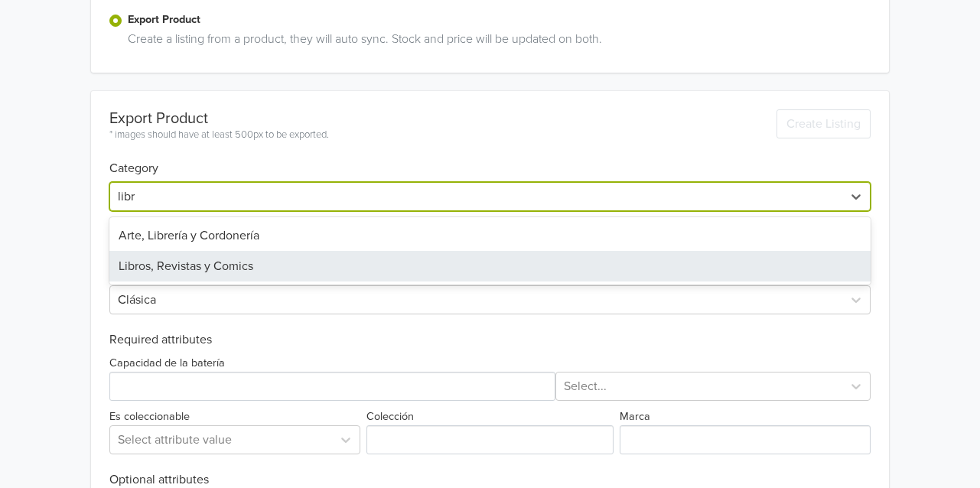 Image resolution: width=980 pixels, height=488 pixels. I want to click on button: Create Listing, so click(824, 124).